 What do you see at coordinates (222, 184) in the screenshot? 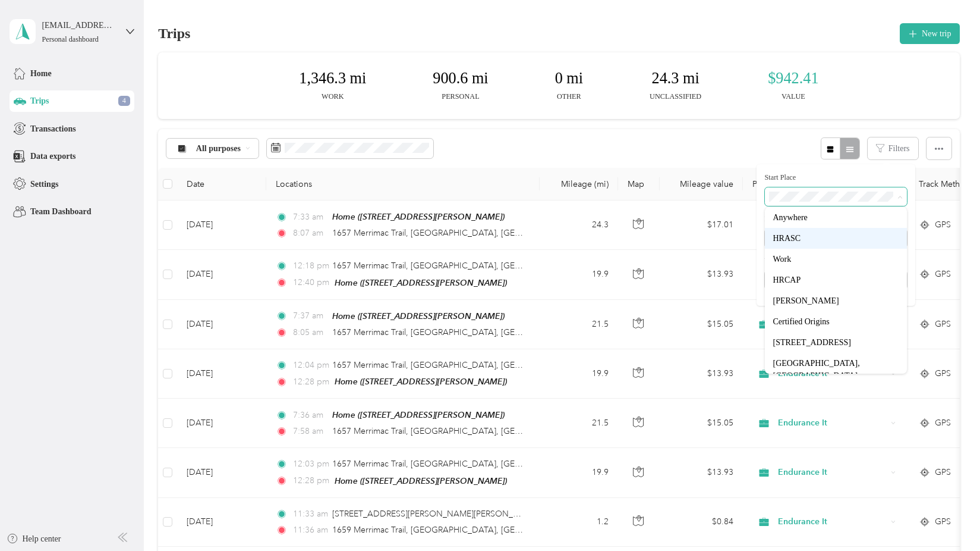
I see `th: Date` at bounding box center [222, 184].